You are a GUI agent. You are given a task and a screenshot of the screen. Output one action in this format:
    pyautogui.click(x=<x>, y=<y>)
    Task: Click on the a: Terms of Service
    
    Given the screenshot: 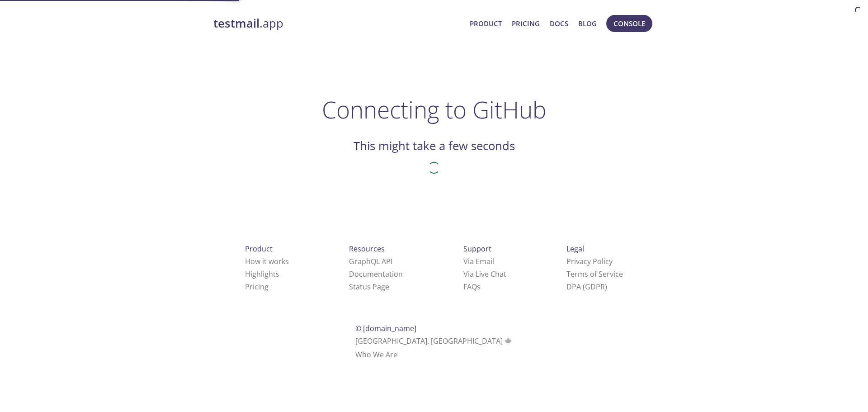 What is the action you would take?
    pyautogui.click(x=594, y=274)
    